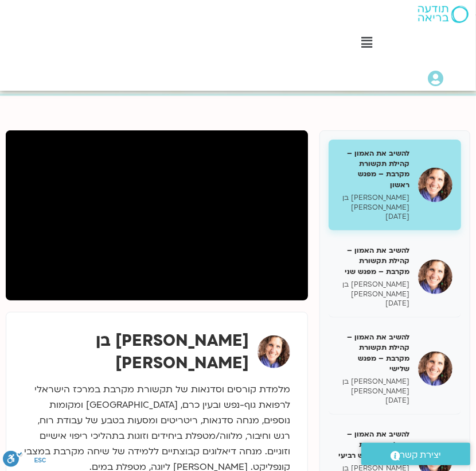 The image size is (476, 471). Describe the element at coordinates (416, 453) in the screenshot. I see `a: יצירת קשר` at that location.